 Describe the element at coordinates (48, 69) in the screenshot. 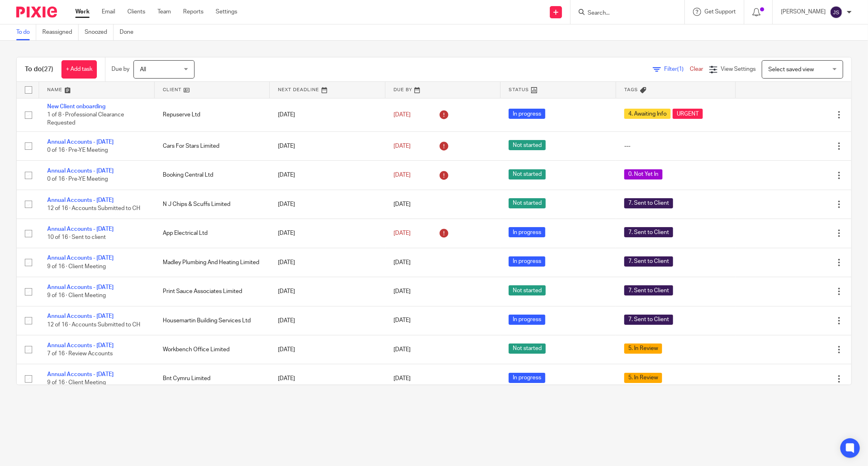

I see `span: (27)` at that location.